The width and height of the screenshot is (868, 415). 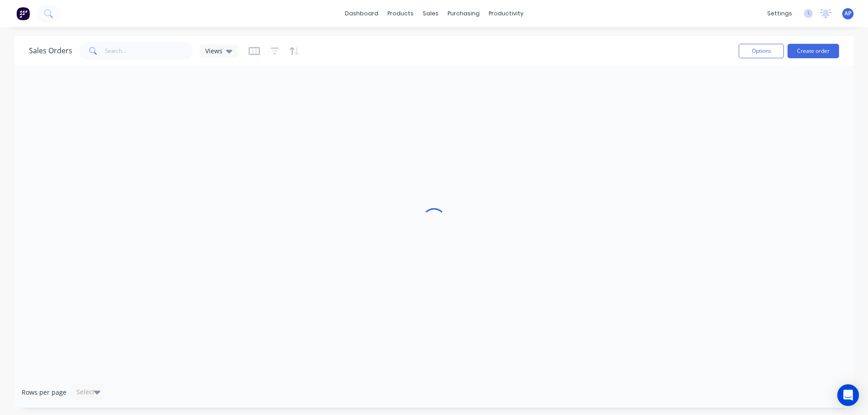 What do you see at coordinates (148, 51) in the screenshot?
I see `input: Search...` at bounding box center [148, 51].